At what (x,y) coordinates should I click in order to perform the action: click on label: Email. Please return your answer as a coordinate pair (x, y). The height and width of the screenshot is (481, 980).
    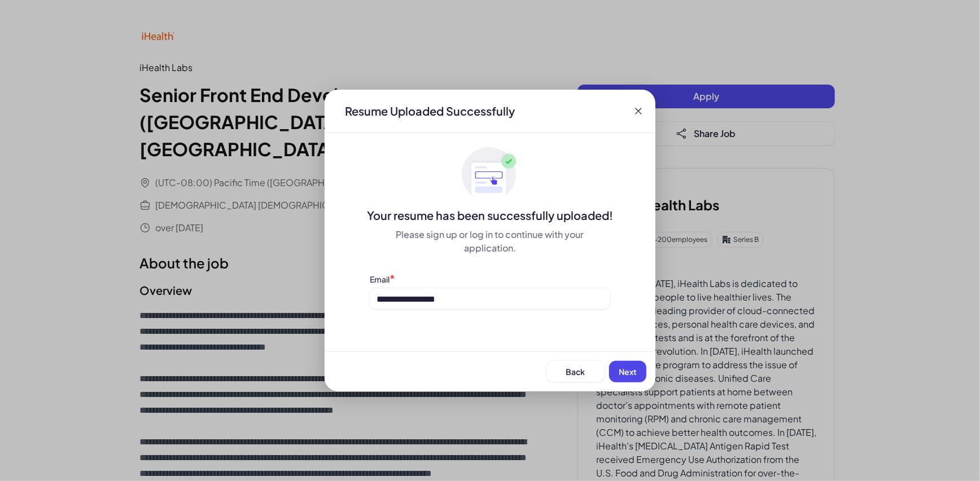
    Looking at the image, I should click on (379, 279).